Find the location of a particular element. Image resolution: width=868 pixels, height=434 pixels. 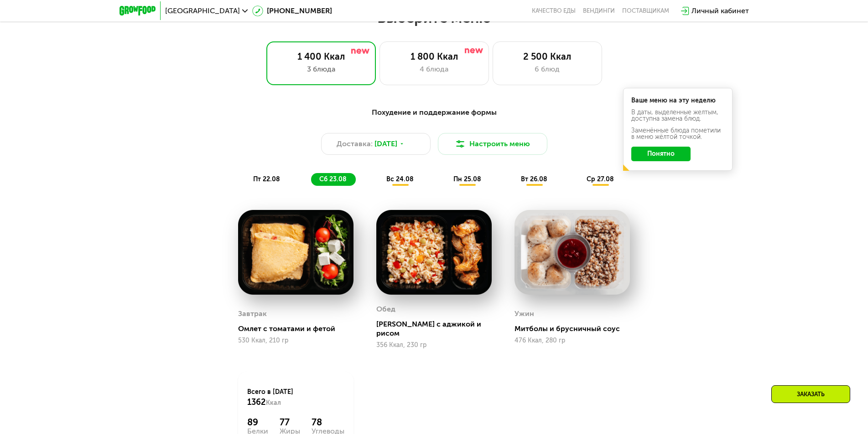

div: 77 is located at coordinates (290, 423).